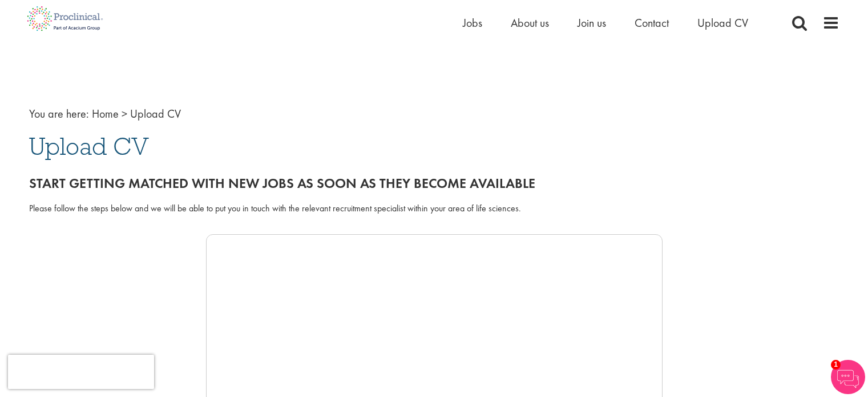 The height and width of the screenshot is (397, 868). What do you see at coordinates (723, 23) in the screenshot?
I see `a: Upload CV` at bounding box center [723, 23].